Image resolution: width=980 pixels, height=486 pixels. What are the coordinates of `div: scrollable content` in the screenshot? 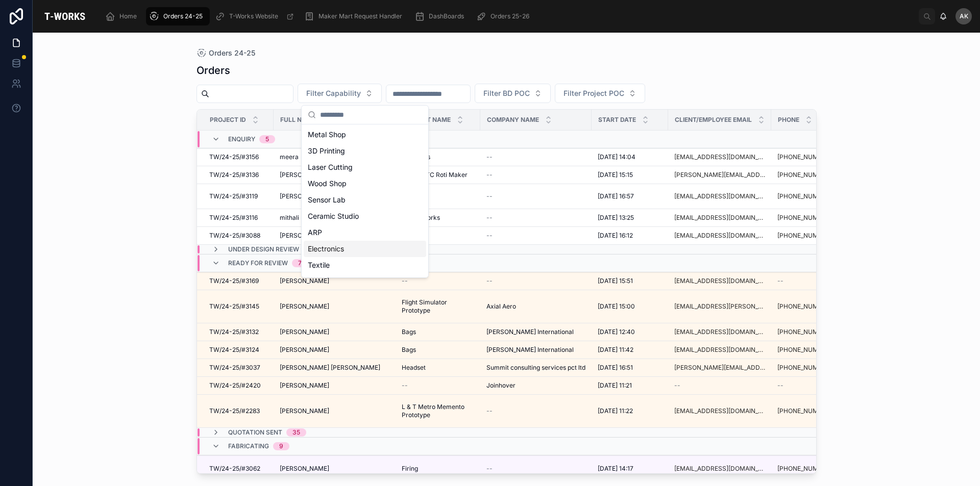 It's located at (507, 16).